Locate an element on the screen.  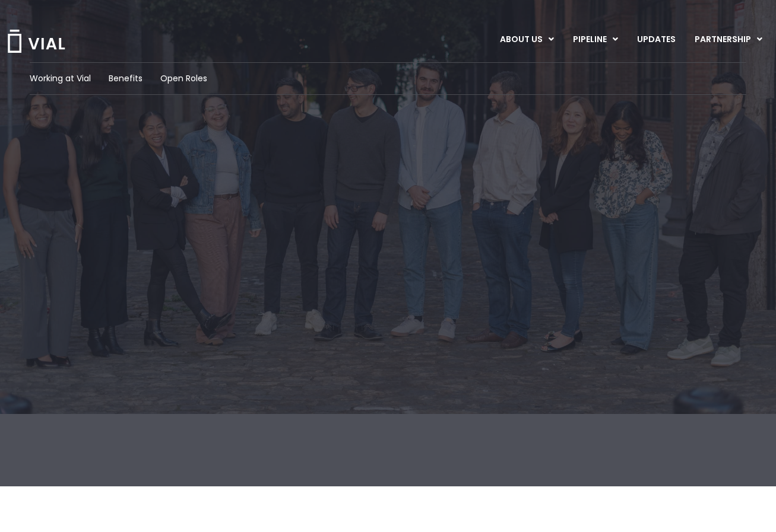
a: UPDATES is located at coordinates (656, 40).